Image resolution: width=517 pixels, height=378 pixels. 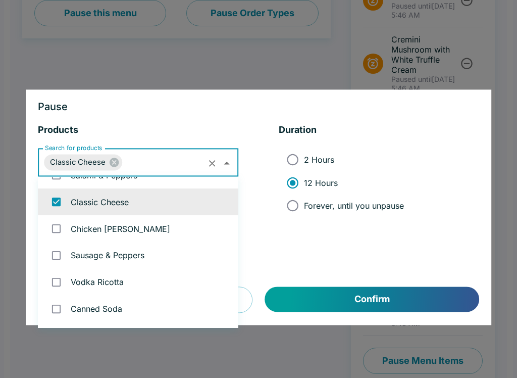 I want to click on li: Canned Soda, so click(x=138, y=309).